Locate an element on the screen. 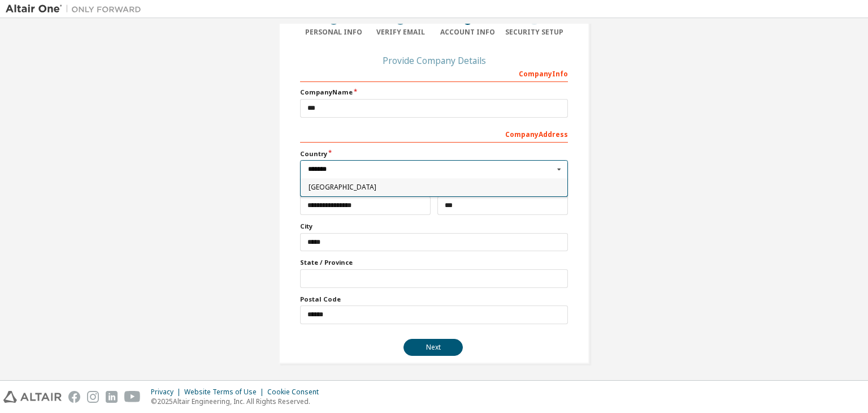  div: Provide Company Details is located at coordinates (434, 60).